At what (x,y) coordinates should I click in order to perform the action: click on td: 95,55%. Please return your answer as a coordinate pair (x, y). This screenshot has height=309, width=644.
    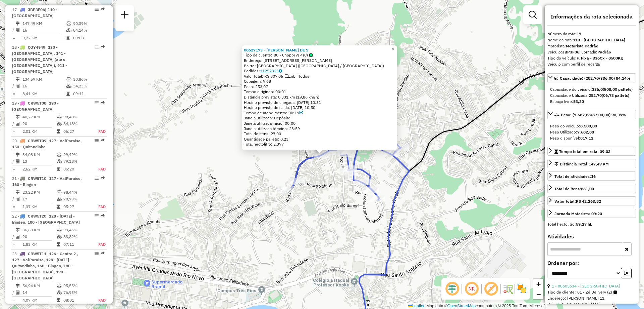
    Looking at the image, I should click on (77, 286).